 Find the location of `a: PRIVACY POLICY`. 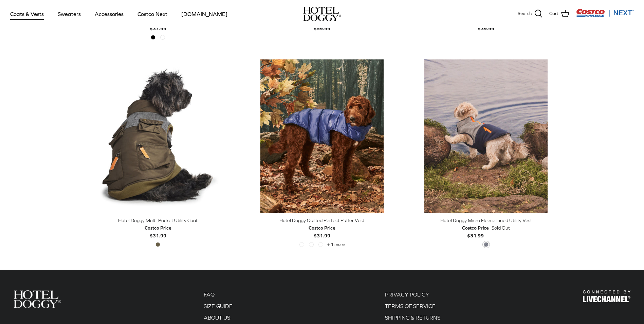

a: PRIVACY POLICY is located at coordinates (408, 294).